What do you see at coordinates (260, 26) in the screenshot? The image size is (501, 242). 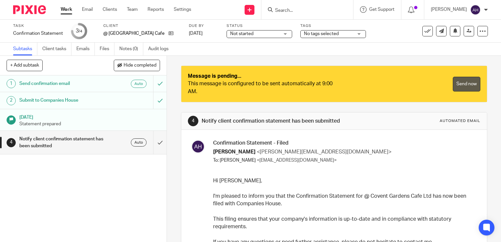 I see `label: Status` at bounding box center [260, 26].